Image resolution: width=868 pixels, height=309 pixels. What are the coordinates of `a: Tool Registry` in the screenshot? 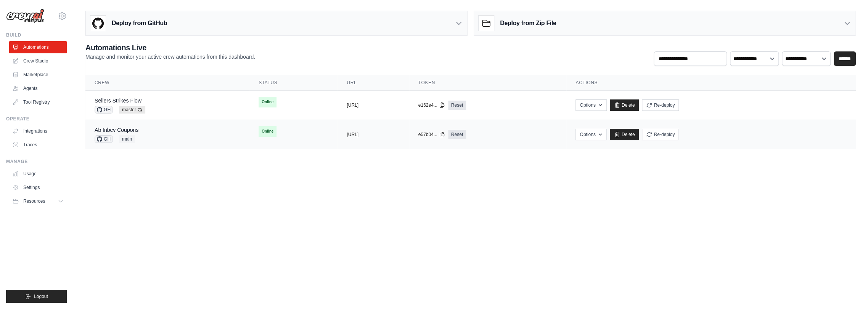 It's located at (38, 102).